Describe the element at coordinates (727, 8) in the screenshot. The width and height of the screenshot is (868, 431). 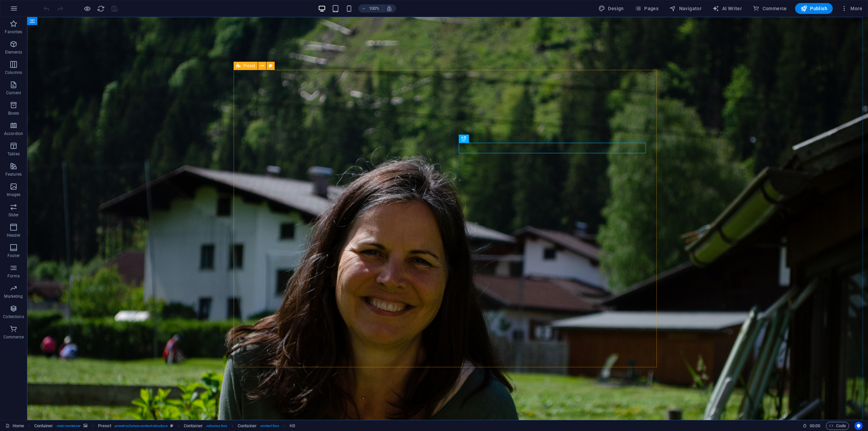
I see `button: AI Writer` at that location.